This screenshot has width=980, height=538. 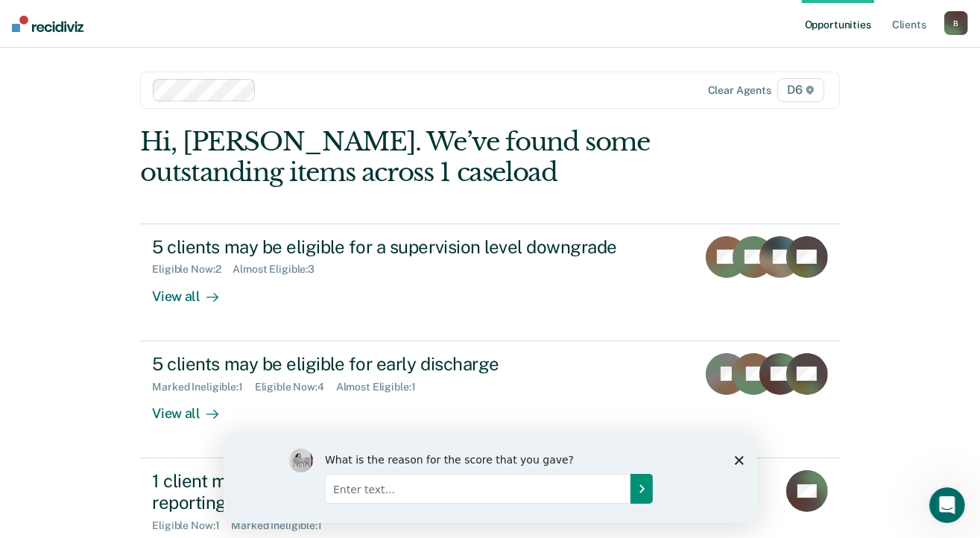 What do you see at coordinates (273, 26) in the screenshot?
I see `div: What is the reason for the score that you gave?` at bounding box center [273, 26].